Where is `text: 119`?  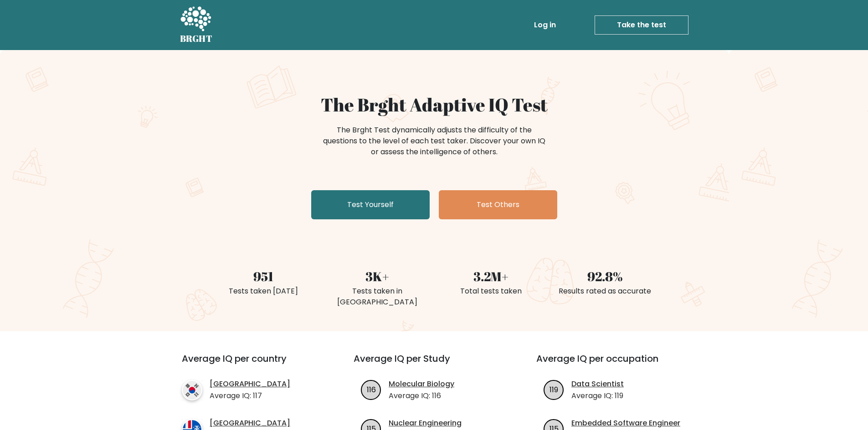
text: 119 is located at coordinates (553, 389).